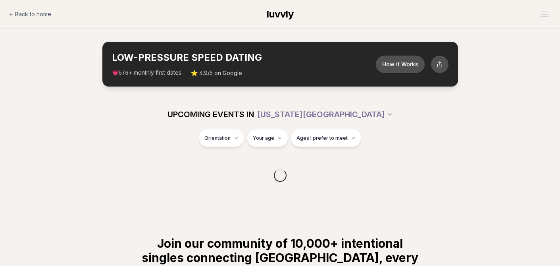  Describe the element at coordinates (400, 64) in the screenshot. I see `button: How it Works` at that location.